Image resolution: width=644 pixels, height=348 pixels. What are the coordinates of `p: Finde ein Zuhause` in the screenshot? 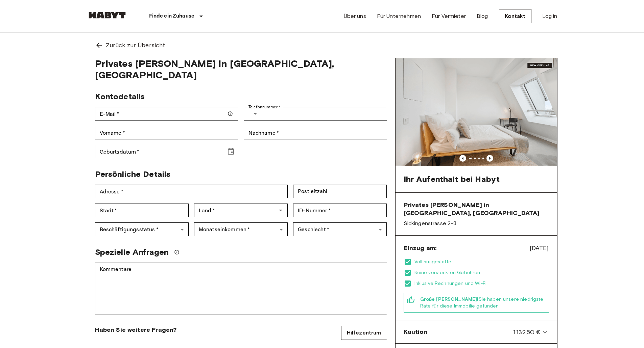 It's located at (171, 16).